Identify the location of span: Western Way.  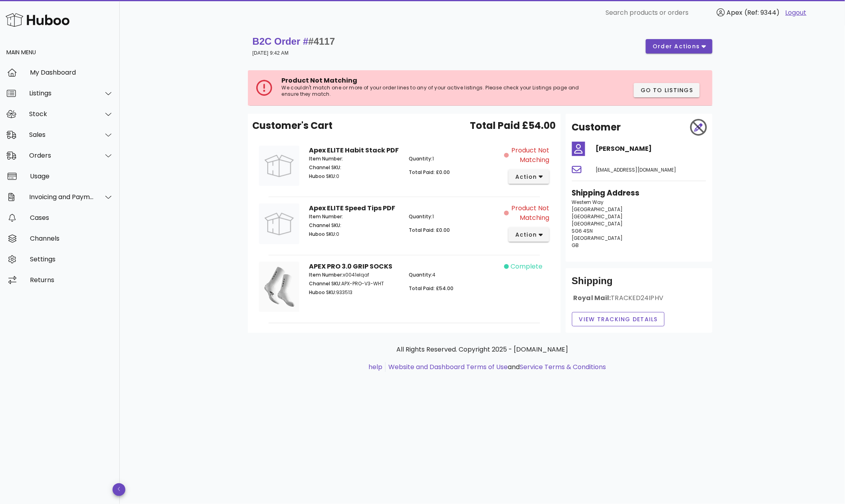
(588, 202).